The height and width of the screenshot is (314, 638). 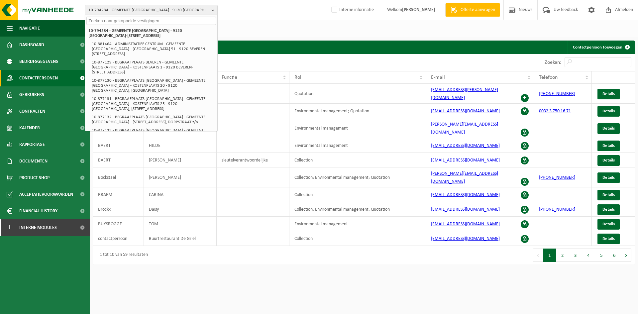 What do you see at coordinates (550, 255) in the screenshot?
I see `button: 1` at bounding box center [550, 255].